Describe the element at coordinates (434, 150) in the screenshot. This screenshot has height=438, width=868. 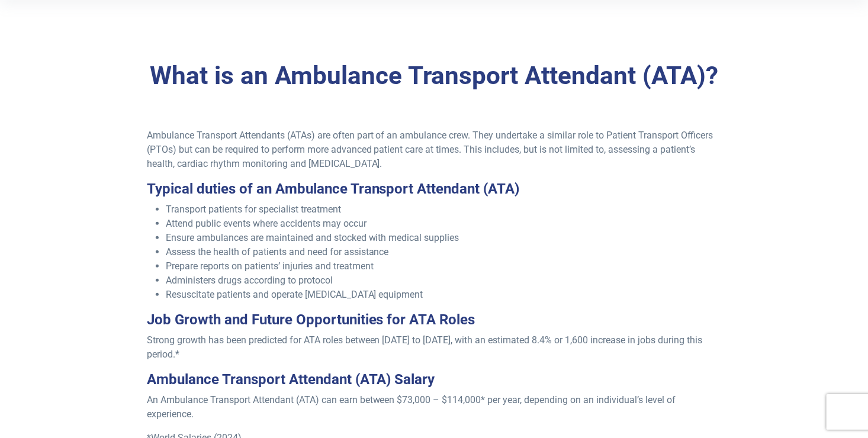
I see `p: Ambulance Transport Attendants (ATAs) are often part of an ambulance crew. They undertake a simil...` at that location.